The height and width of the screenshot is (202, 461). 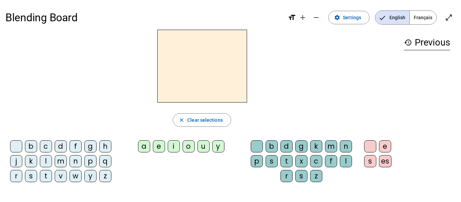 I want to click on mat-icon: add, so click(x=303, y=18).